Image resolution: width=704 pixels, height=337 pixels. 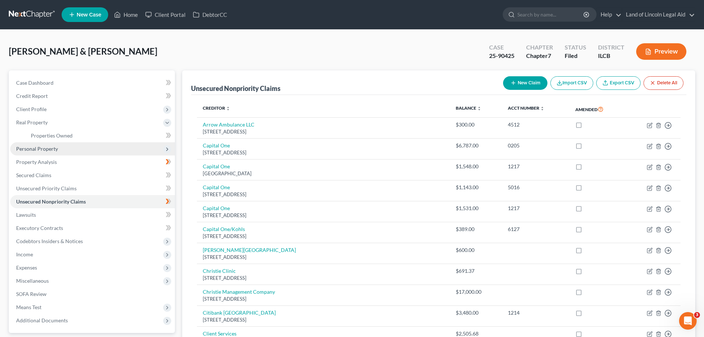 What do you see at coordinates (476, 146) in the screenshot?
I see `div: $6,787.00` at bounding box center [476, 146].